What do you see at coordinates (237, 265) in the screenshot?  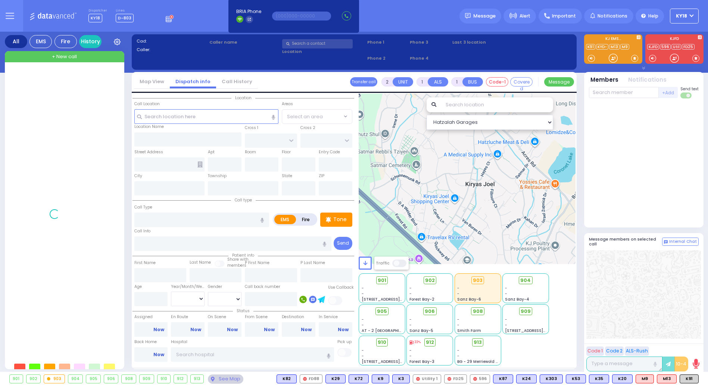 I see `span: members` at bounding box center [237, 265].